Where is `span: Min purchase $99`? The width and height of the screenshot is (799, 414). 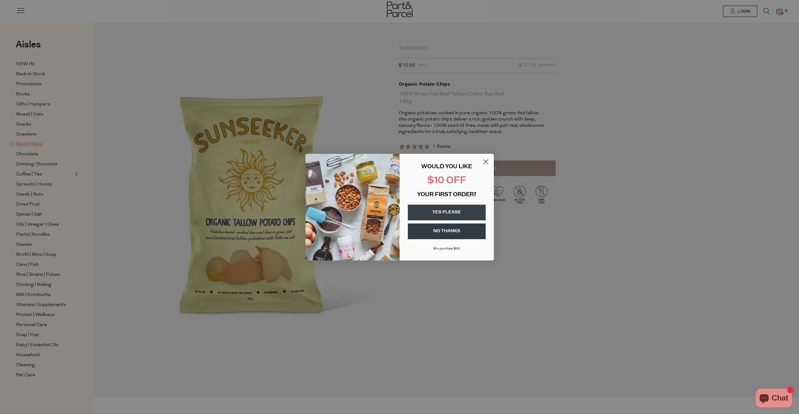 span: Min purchase $99 is located at coordinates (446, 249).